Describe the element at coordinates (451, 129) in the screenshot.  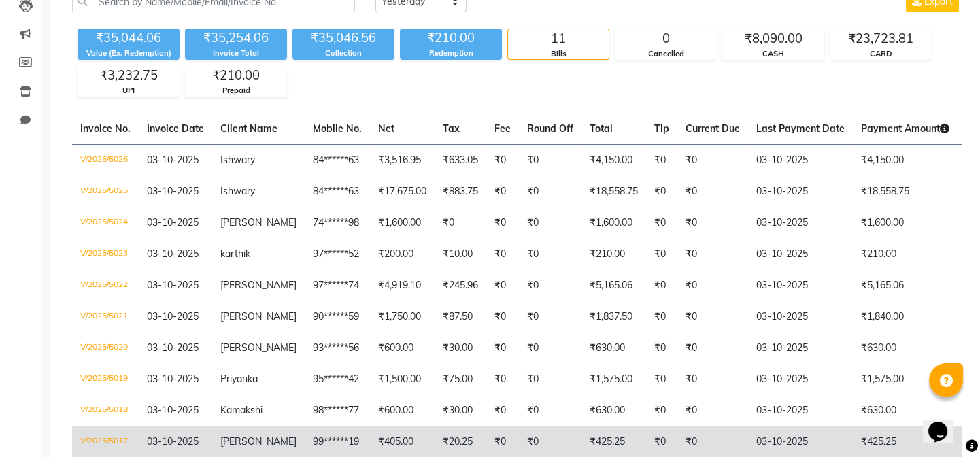
I see `span: Tax` at that location.